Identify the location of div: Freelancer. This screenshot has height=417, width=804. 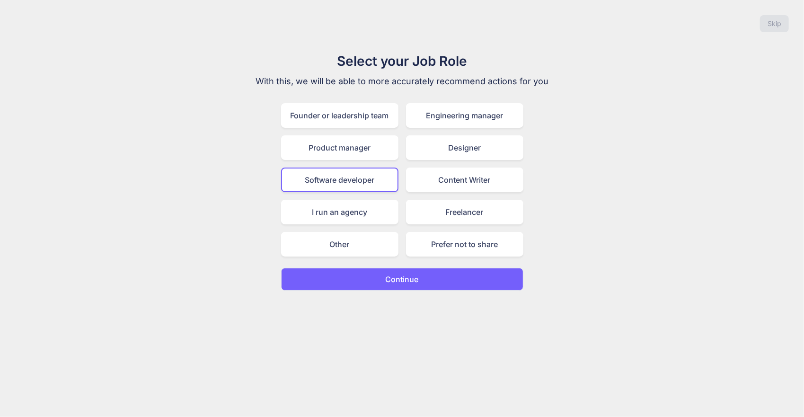
(464, 212).